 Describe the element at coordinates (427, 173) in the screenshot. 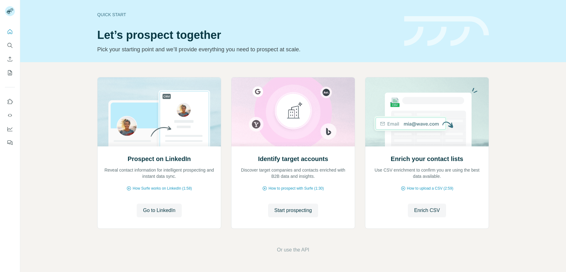

I see `p: Use CSV enrichment to confirm you are using the best data available.` at that location.